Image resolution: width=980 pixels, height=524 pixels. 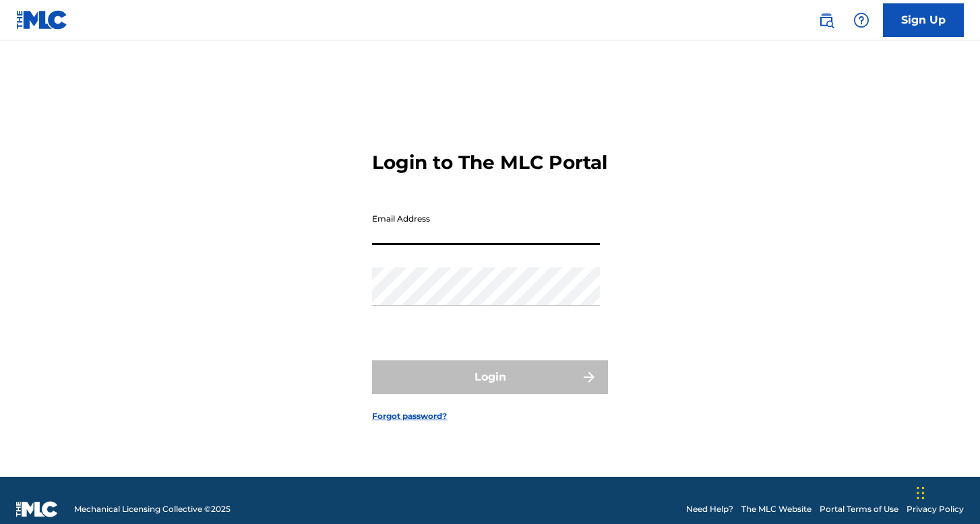 I want to click on div: Help, so click(x=861, y=21).